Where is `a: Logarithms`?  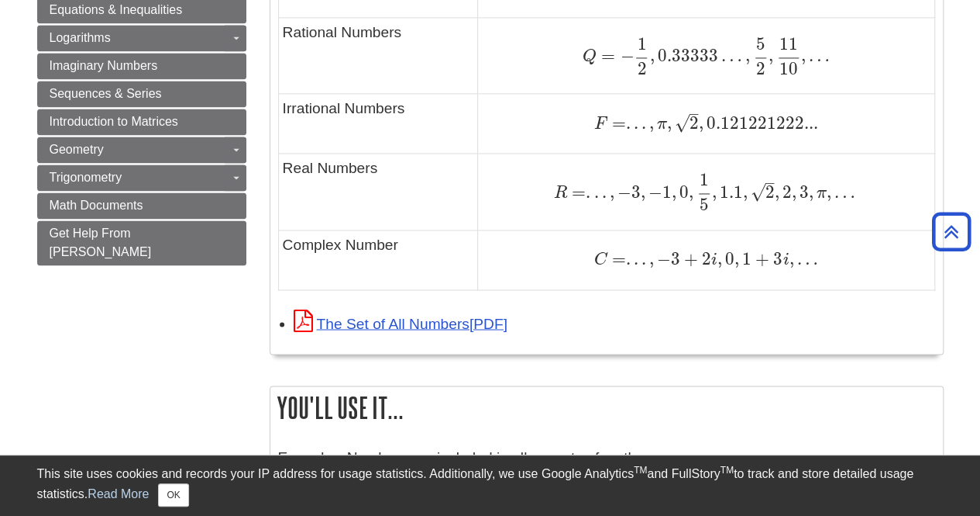
a: Logarithms is located at coordinates (142, 38).